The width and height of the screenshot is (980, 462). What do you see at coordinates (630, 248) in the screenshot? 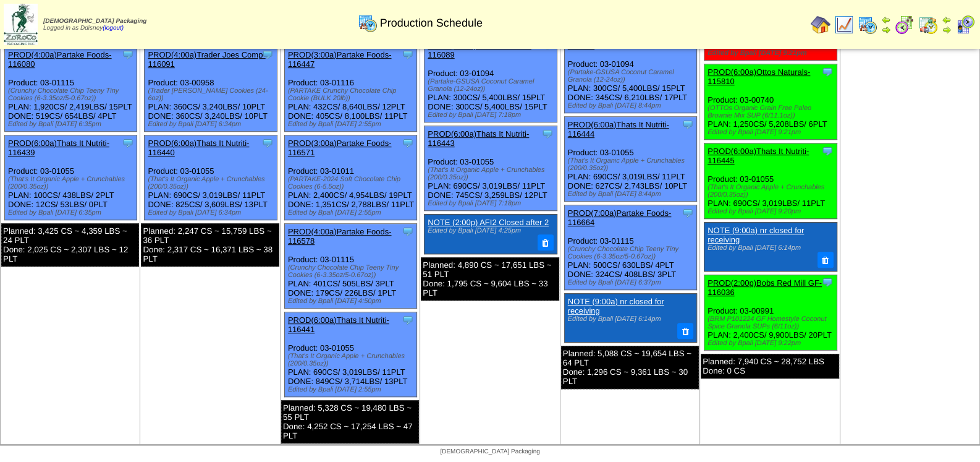
I see `div: Product: 03-01115 PLAN: 500CS / 630LBS / 4PLT DONE: 324CS / 408LBS / 3PLT` at bounding box center [630, 248].